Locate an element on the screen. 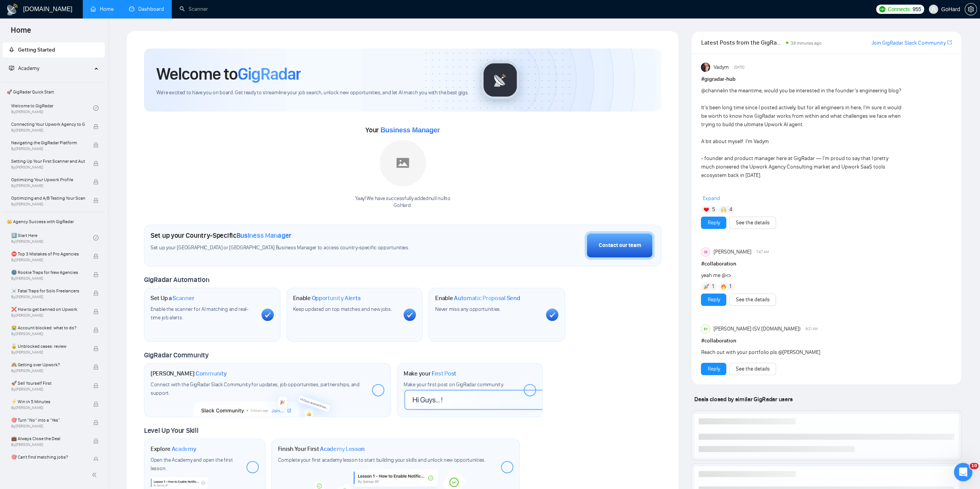  span: 🚀 Sell Yourself First is located at coordinates (48, 383).